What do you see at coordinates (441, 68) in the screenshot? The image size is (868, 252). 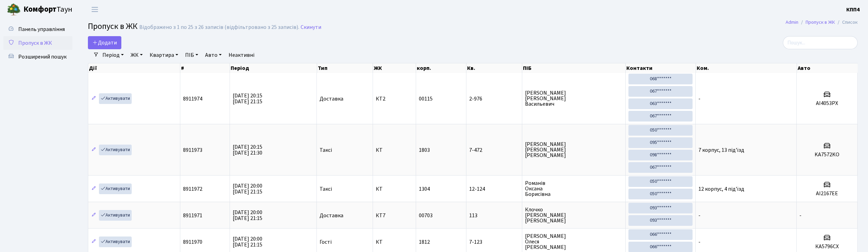 I see `th: корп.` at bounding box center [441, 68].